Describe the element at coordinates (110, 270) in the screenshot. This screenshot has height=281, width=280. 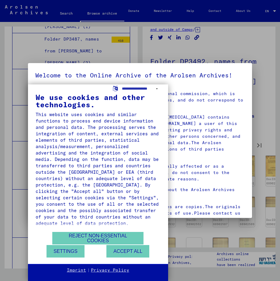
I see `a: Privacy Policy` at that location.